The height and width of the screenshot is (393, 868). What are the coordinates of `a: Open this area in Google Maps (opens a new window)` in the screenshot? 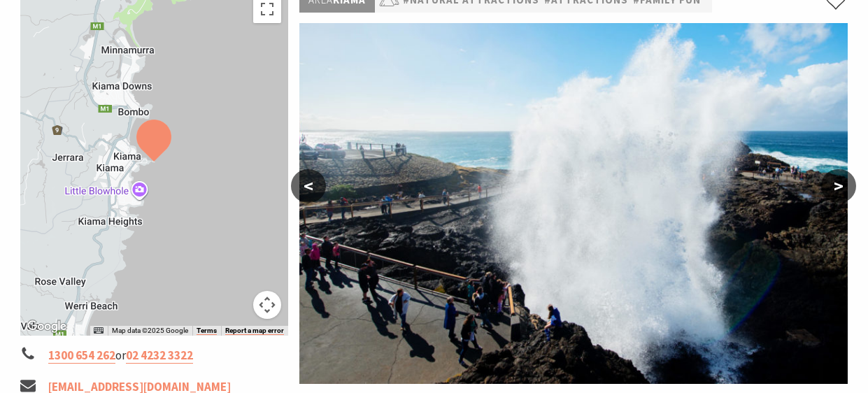 It's located at (47, 327).